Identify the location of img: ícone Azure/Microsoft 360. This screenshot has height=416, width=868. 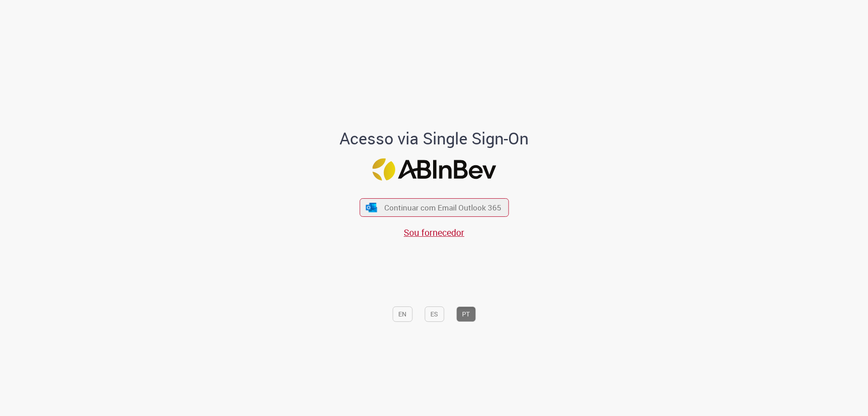
(372, 207).